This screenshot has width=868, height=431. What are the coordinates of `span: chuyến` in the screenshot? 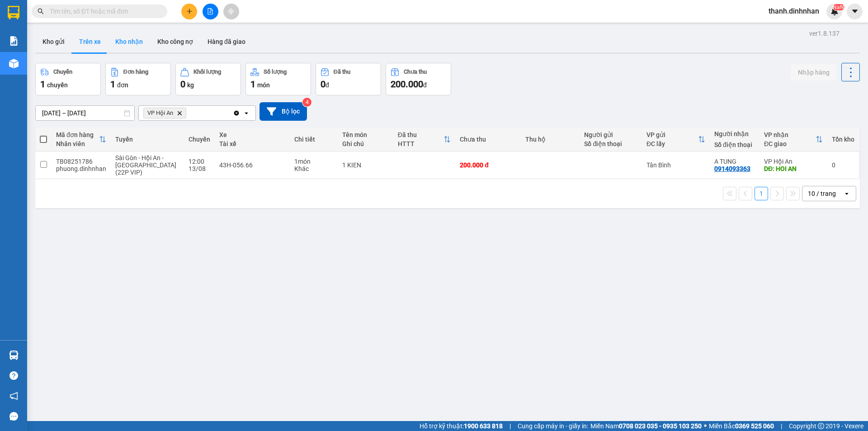 It's located at (58, 85).